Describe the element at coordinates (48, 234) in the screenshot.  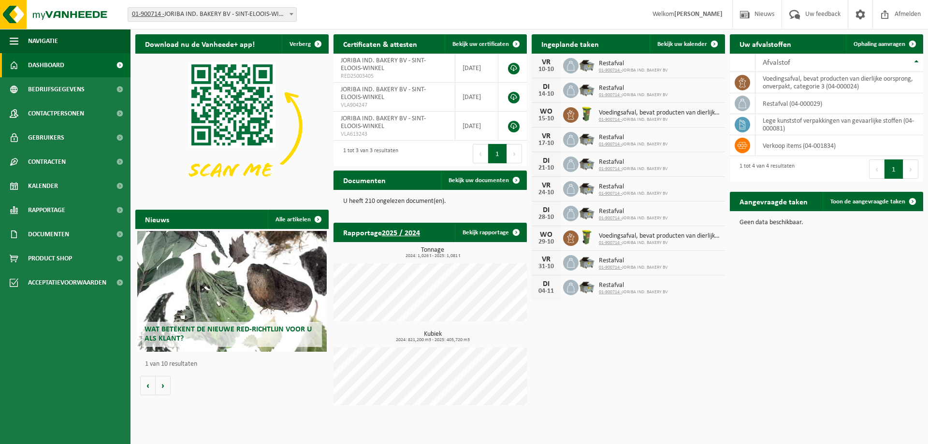
I see `span: Documenten` at that location.